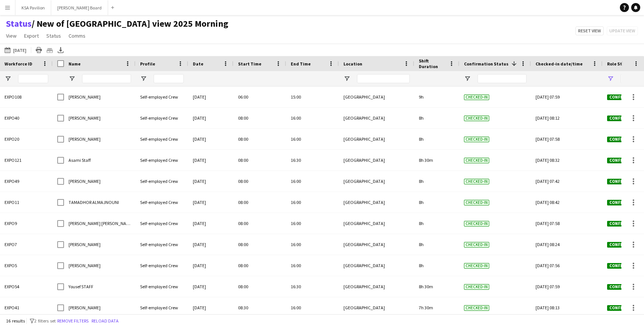  Describe the element at coordinates (18, 64) in the screenshot. I see `span: Workforce ID` at that location.